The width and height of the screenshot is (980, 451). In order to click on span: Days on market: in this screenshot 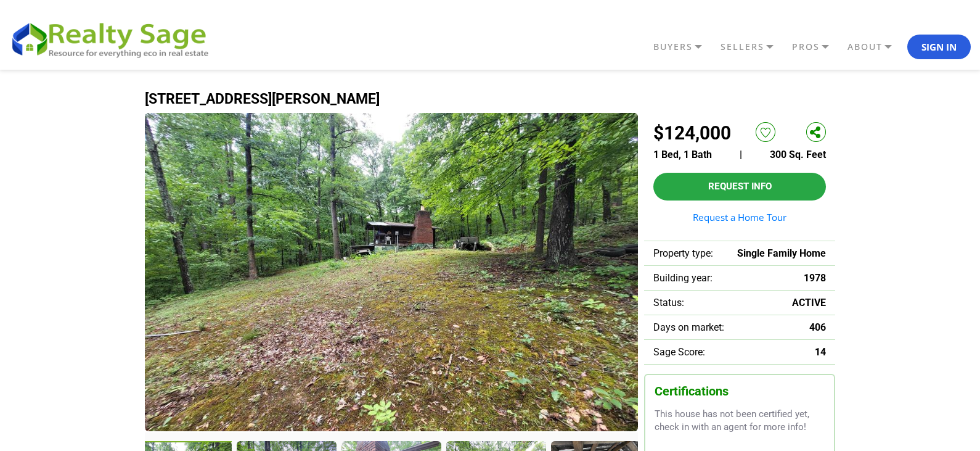, I will do `click(688, 327)`.